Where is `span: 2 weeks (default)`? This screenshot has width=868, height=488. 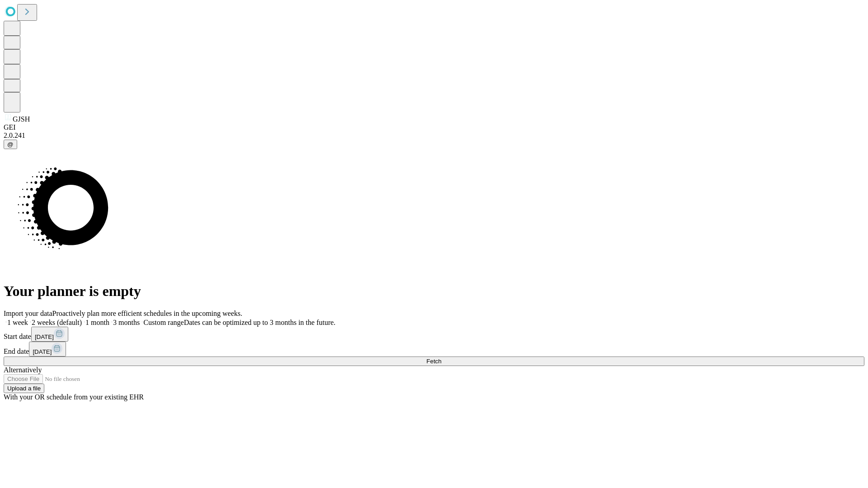
span: 2 weeks (default) is located at coordinates (57, 322).